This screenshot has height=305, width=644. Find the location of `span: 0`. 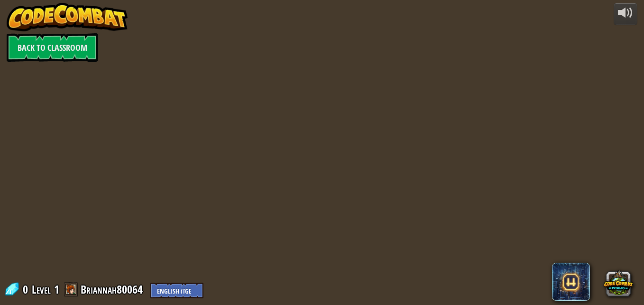

span: 0 is located at coordinates (26, 289).